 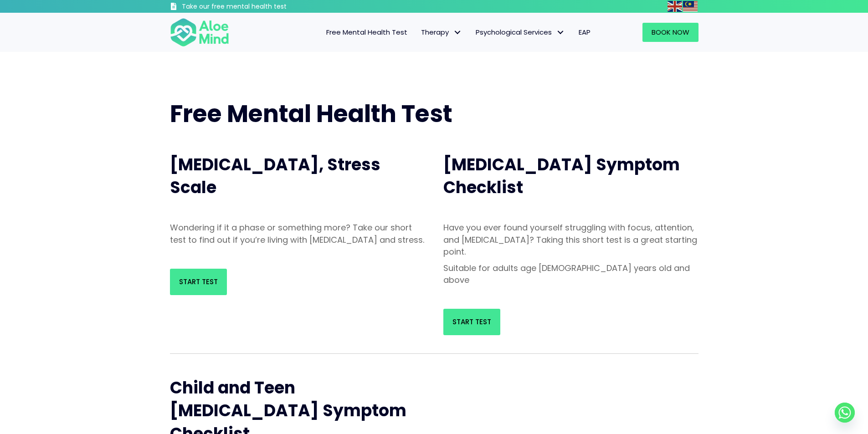 What do you see at coordinates (560, 32) in the screenshot?
I see `span: Psychological Services: submenu` at bounding box center [560, 32].